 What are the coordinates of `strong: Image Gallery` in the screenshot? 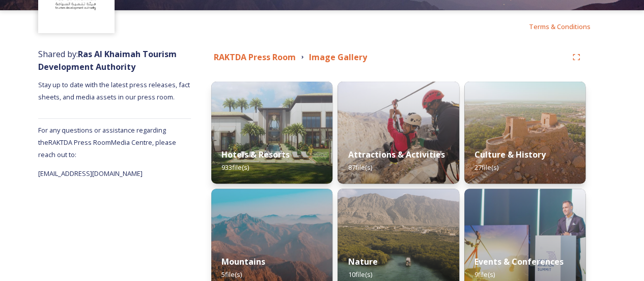 It's located at (339, 57).